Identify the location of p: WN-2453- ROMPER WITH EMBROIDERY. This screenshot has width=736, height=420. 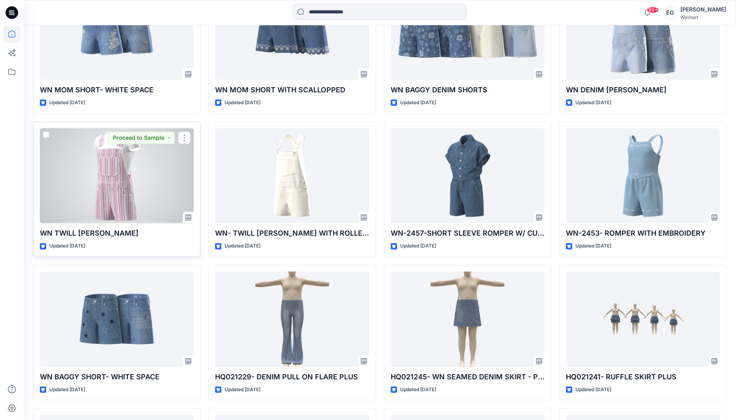
(643, 233).